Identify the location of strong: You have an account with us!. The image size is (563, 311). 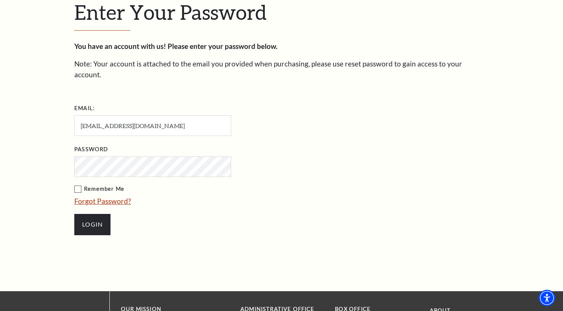
(120, 46).